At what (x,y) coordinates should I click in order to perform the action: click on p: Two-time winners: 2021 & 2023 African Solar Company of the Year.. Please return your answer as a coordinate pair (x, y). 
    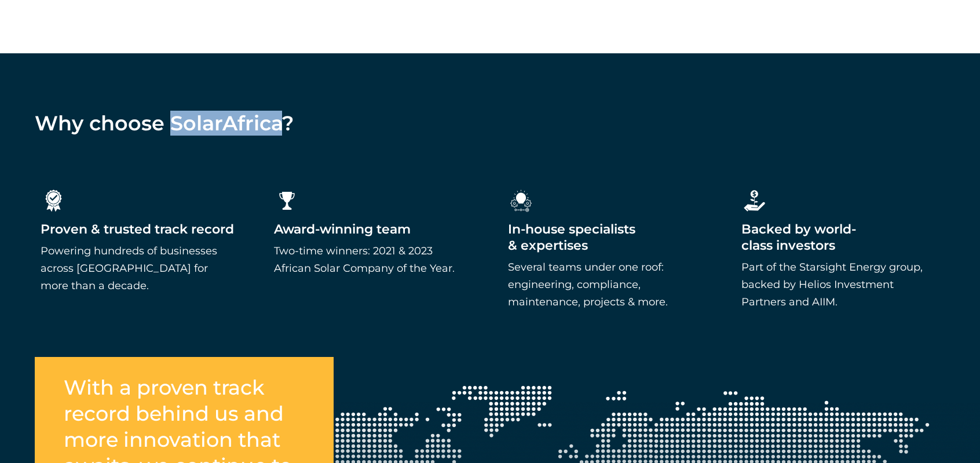
    Looking at the image, I should click on (373, 259).